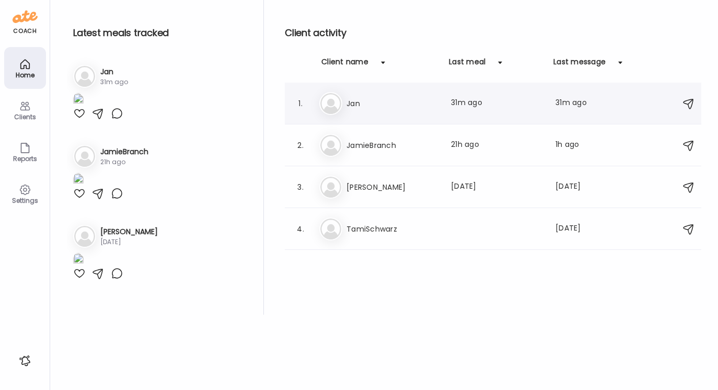 Image resolution: width=718 pixels, height=390 pixels. I want to click on div: Last message, so click(580, 65).